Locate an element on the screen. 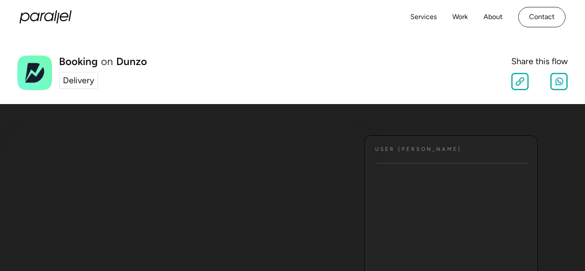 This screenshot has height=271, width=585. a: Work is located at coordinates (460, 17).